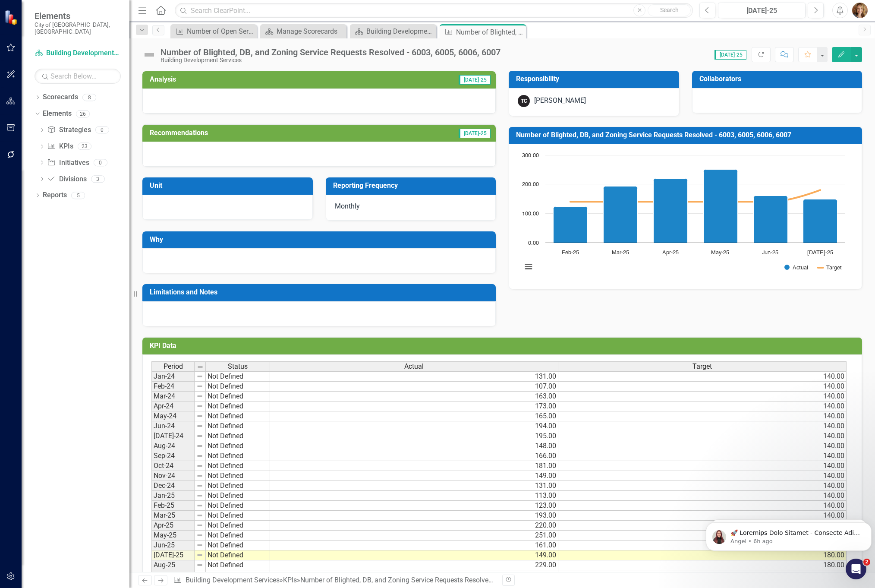 This screenshot has width=875, height=588. I want to click on h3: Number of Blighted, DB, and Zoning Service Requests Resolved - 6003, 6005, 6006, 6007, so click(686, 135).